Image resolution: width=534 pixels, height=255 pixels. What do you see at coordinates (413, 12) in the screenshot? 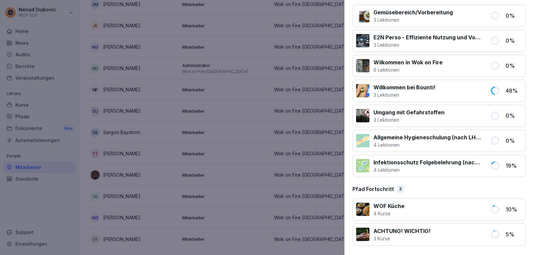
I see `p: Gemüsebereich/Vorbereitung` at bounding box center [413, 12].